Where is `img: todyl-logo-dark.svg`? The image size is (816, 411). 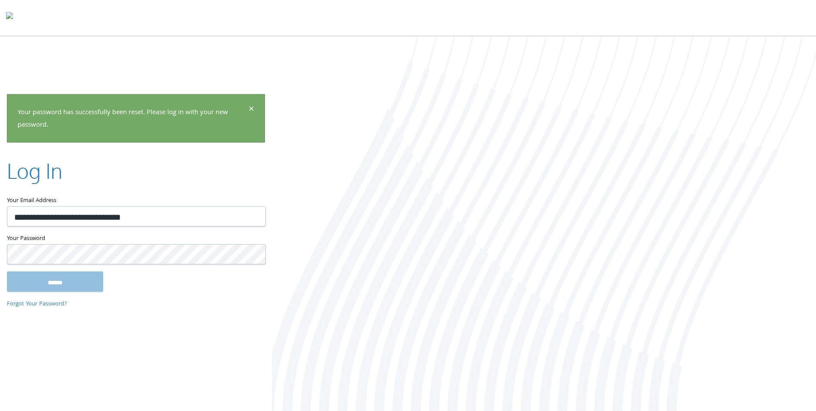 img: todyl-logo-dark.svg is located at coordinates (9, 18).